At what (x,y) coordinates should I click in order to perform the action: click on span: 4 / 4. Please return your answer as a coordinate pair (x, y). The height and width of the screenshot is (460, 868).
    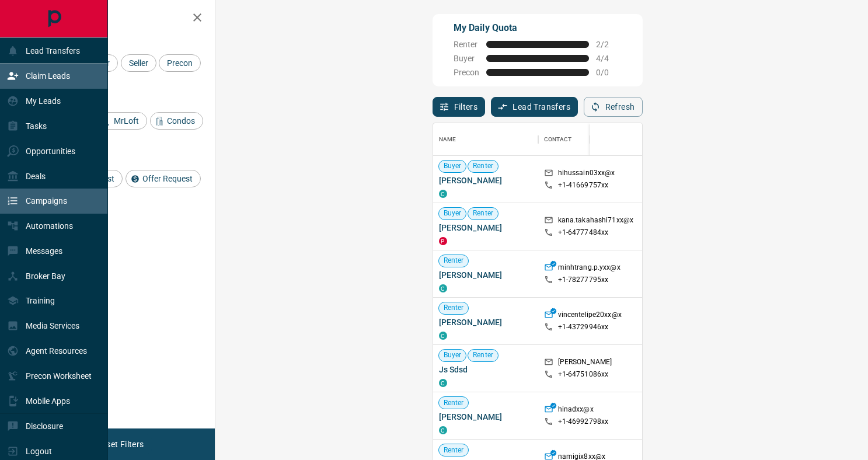
    Looking at the image, I should click on (609, 58).